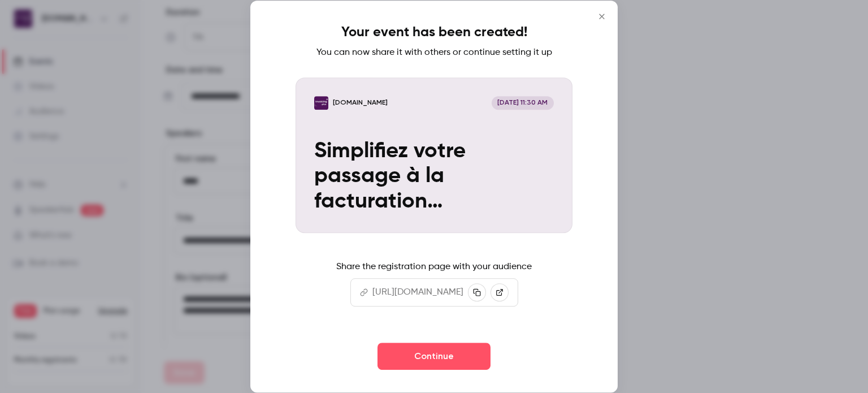  What do you see at coordinates (434, 52) in the screenshot?
I see `p: You can now share it with others or continue setting it up` at bounding box center [434, 52].